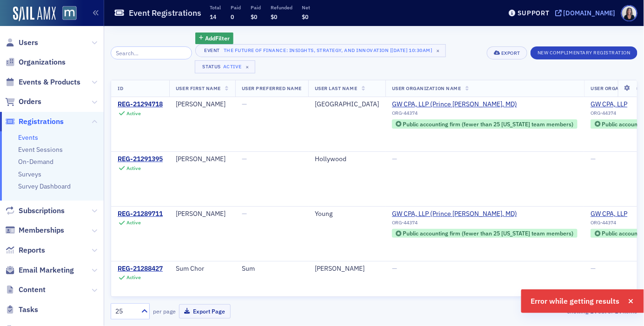 Image resolution: width=644 pixels, height=326 pixels. I want to click on a: Subscriptions, so click(35, 211).